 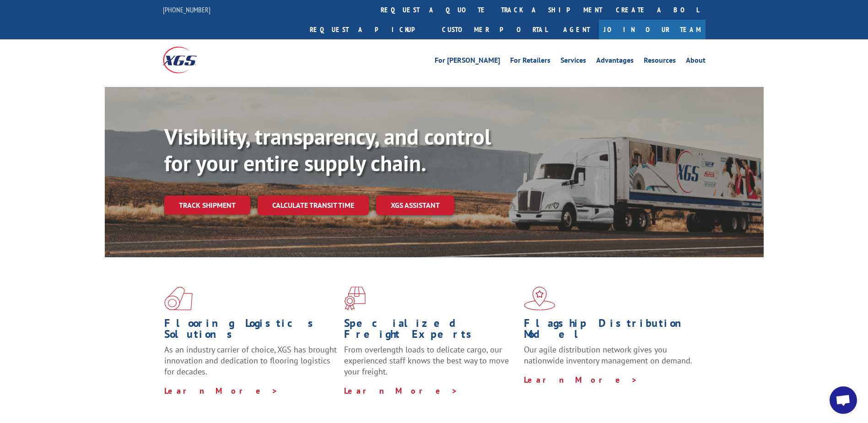 I want to click on h1: Specialized Freight Experts, so click(x=431, y=331).